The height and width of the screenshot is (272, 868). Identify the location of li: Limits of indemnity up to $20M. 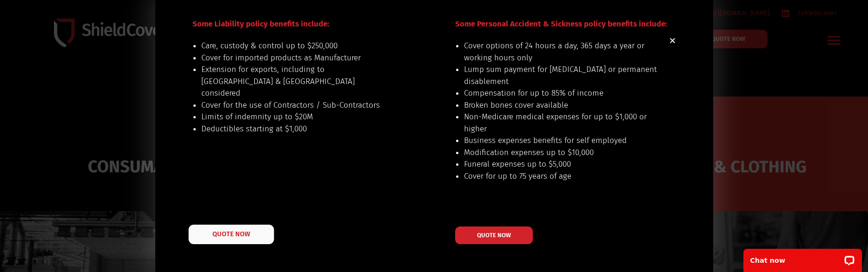
(298, 117).